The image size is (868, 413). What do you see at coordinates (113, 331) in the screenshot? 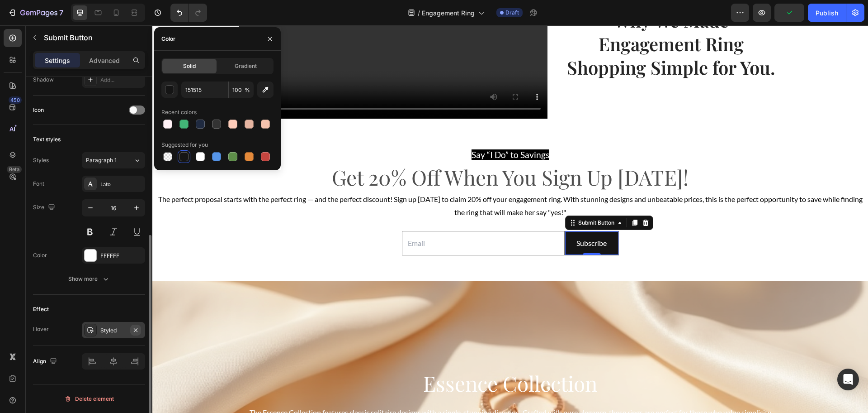
I see `div: Styled` at bounding box center [113, 331].